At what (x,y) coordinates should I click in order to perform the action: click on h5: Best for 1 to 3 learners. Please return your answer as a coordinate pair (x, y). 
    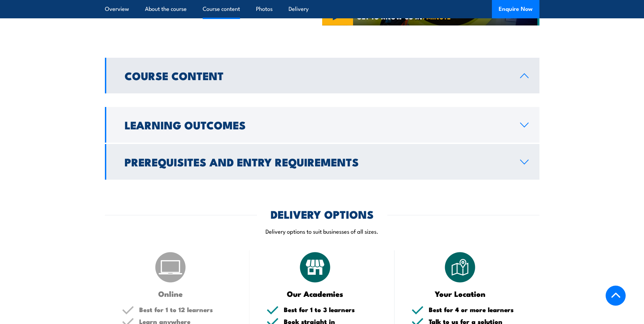
    Looking at the image, I should click on (330, 309).